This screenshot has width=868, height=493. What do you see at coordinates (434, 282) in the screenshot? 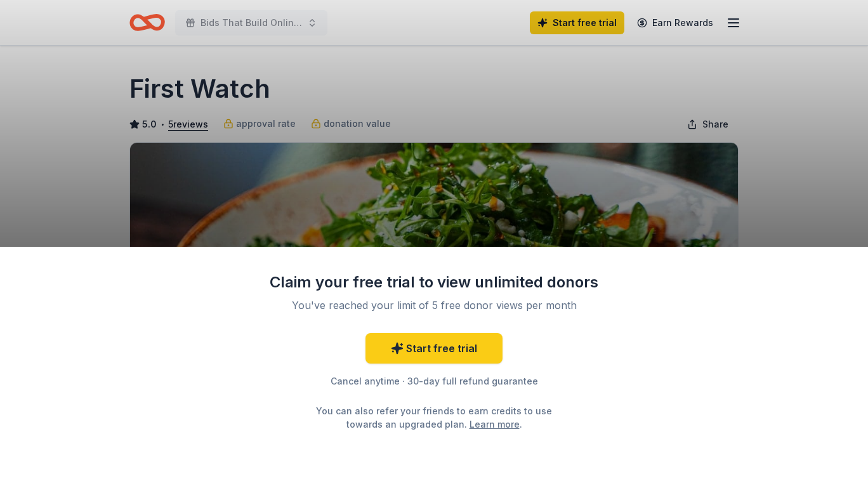
I see `div: Claim your free trial to view unlimited donors` at bounding box center [434, 282].